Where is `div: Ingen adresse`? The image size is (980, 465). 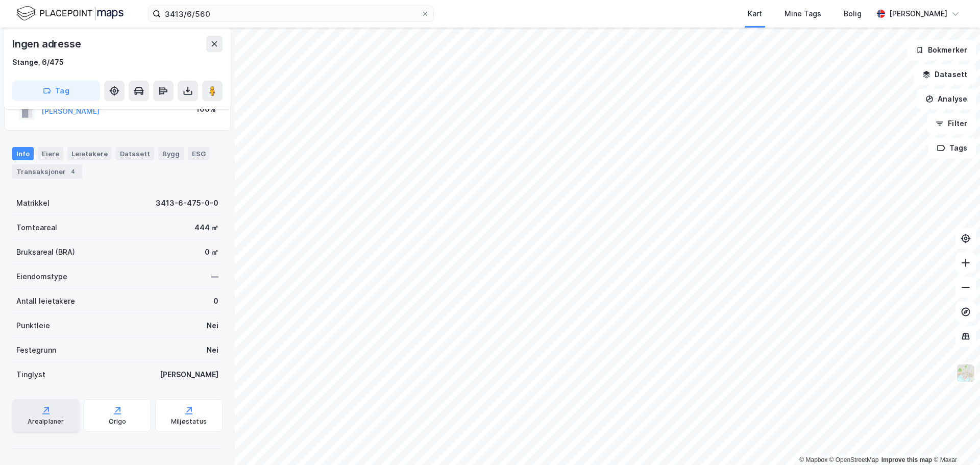
div: Ingen adresse is located at coordinates (48, 44).